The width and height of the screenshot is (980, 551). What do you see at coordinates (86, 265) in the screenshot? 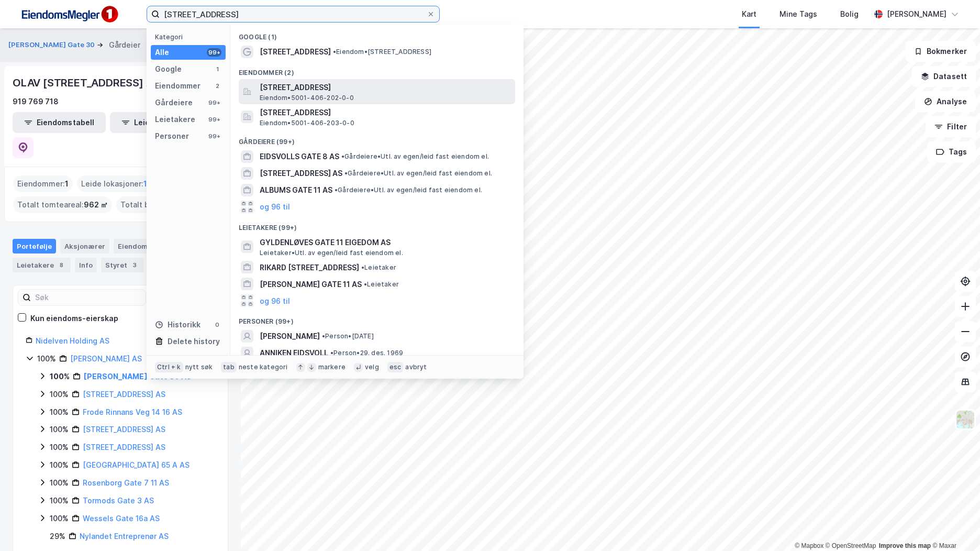
I see `div: Info` at bounding box center [86, 265].